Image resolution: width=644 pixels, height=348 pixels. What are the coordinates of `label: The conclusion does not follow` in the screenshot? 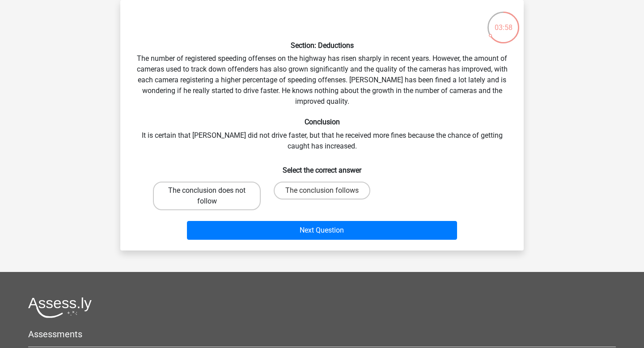 It's located at (207, 196).